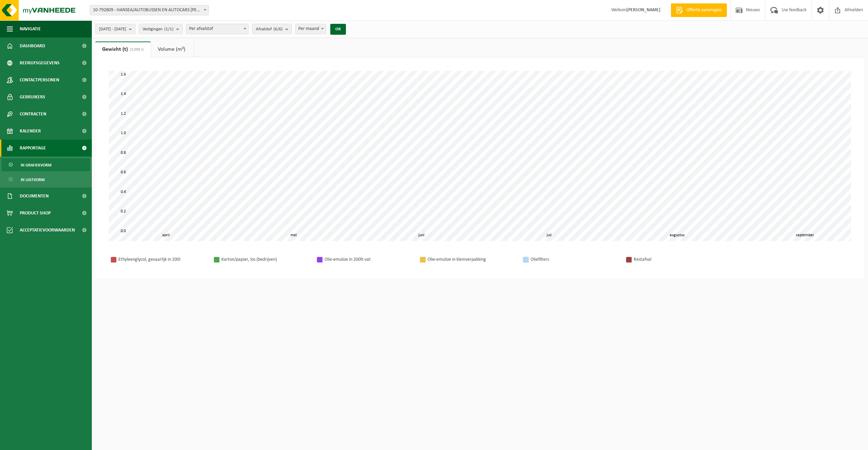 The image size is (868, 450). What do you see at coordinates (551, 192) in the screenshot?
I see `div: 0,330 t` at bounding box center [551, 192].